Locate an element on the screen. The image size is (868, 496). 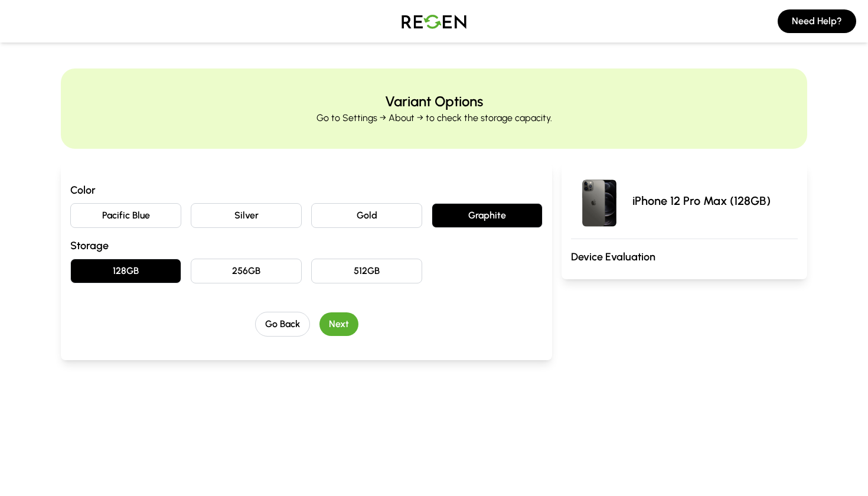
img: iPhone 12 Pro Max is located at coordinates (599, 201).